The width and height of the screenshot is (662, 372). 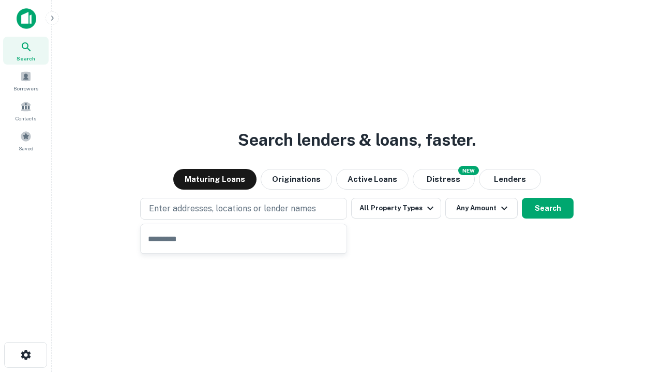 I want to click on a: Saved, so click(x=26, y=141).